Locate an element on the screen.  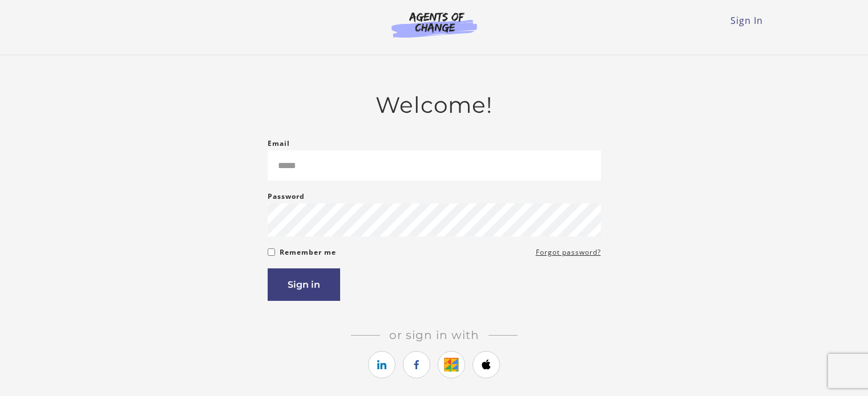
a: https://courses.thinkific.com/users/auth/linkedin?ss%5Breferral%5D=&ss%5Buser_return_to%5D=https%... is located at coordinates (382, 365).